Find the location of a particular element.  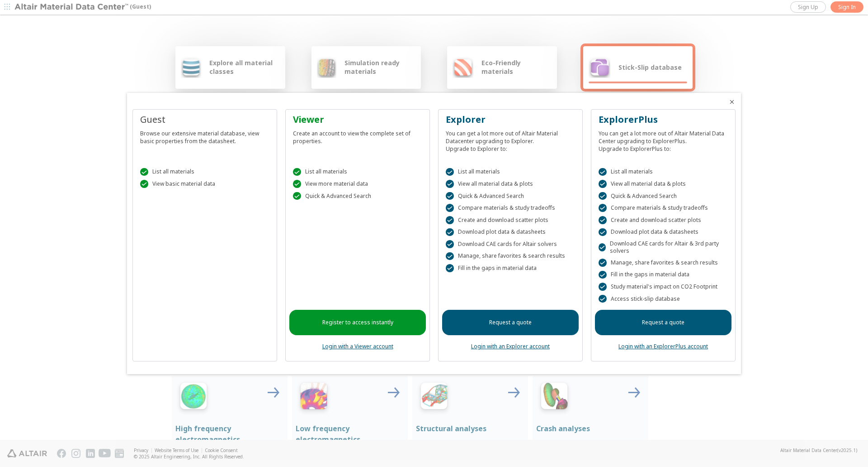

div: Viewer is located at coordinates (358, 119).